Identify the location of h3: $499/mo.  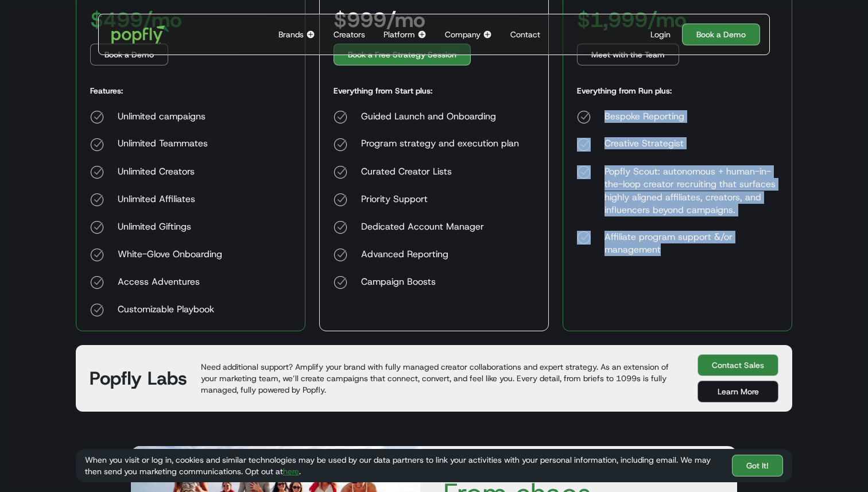
(136, 19).